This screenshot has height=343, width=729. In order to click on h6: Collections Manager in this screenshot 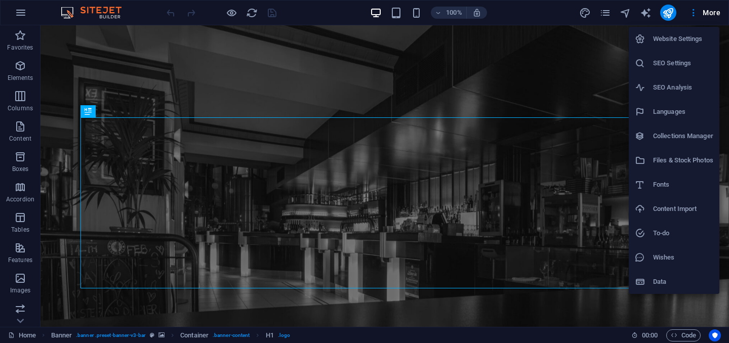, I will do `click(683, 136)`.